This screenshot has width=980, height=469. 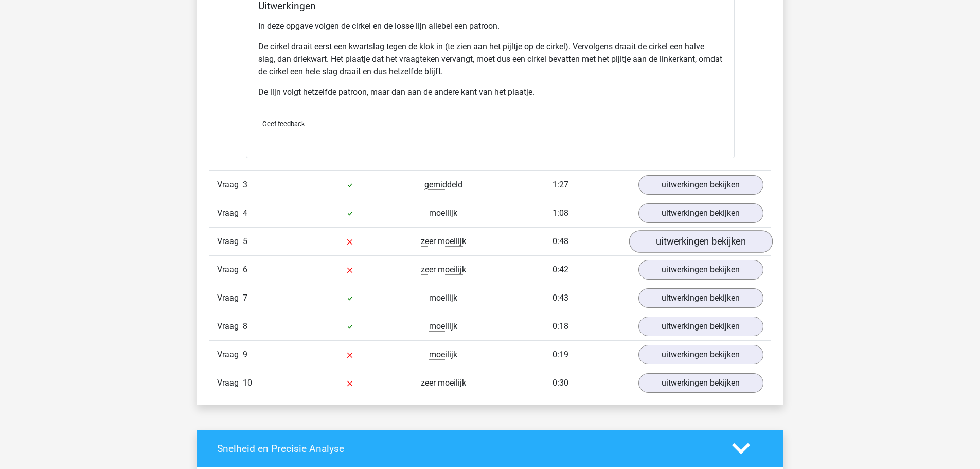 What do you see at coordinates (245, 184) in the screenshot?
I see `span: 3` at bounding box center [245, 184].